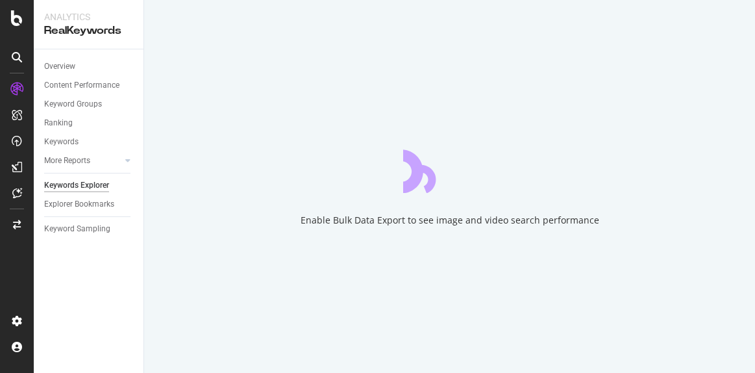  Describe the element at coordinates (58, 123) in the screenshot. I see `div: Ranking` at that location.